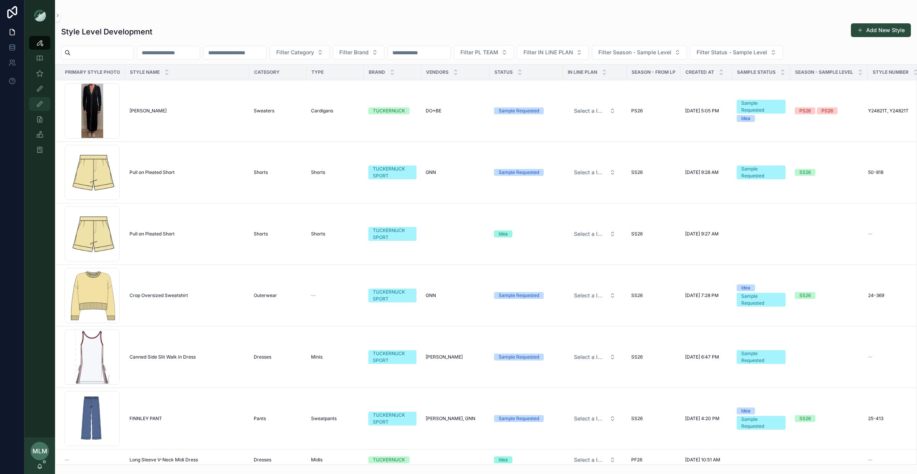 This screenshot has width=917, height=474. I want to click on span: MLM, so click(40, 451).